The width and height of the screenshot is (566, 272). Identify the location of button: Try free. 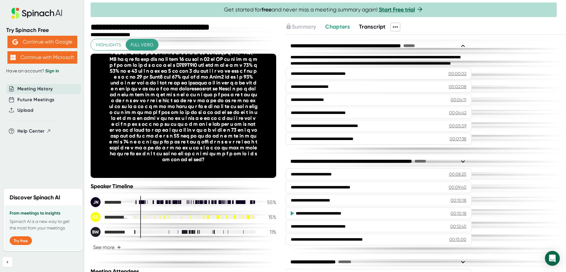
(21, 240).